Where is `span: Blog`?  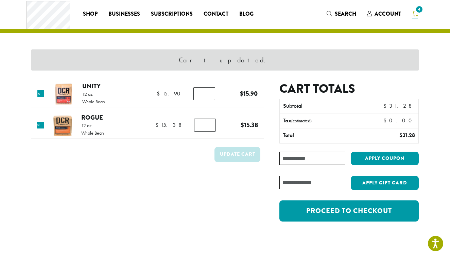
span: Blog is located at coordinates (247, 14).